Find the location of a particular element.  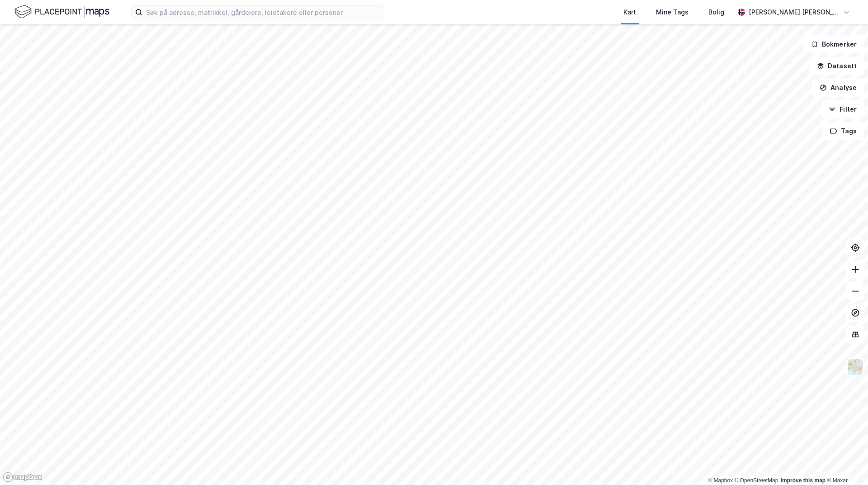

button: Datasett is located at coordinates (837, 66).